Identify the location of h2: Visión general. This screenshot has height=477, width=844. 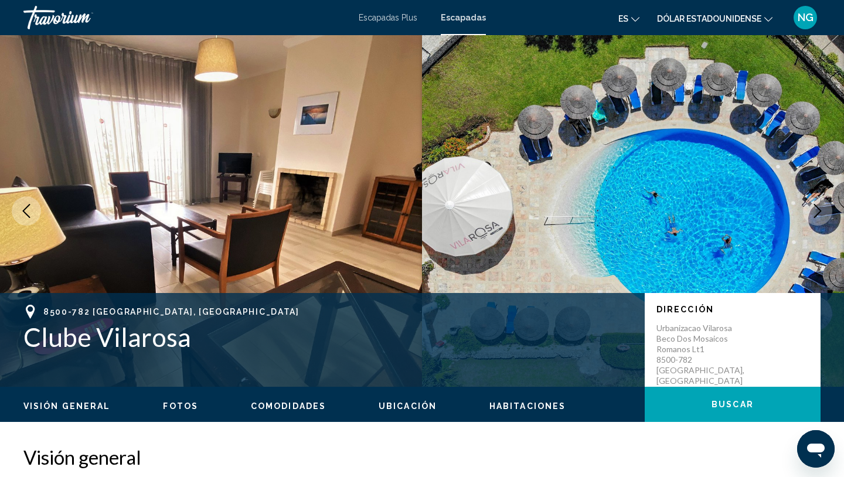
(422, 457).